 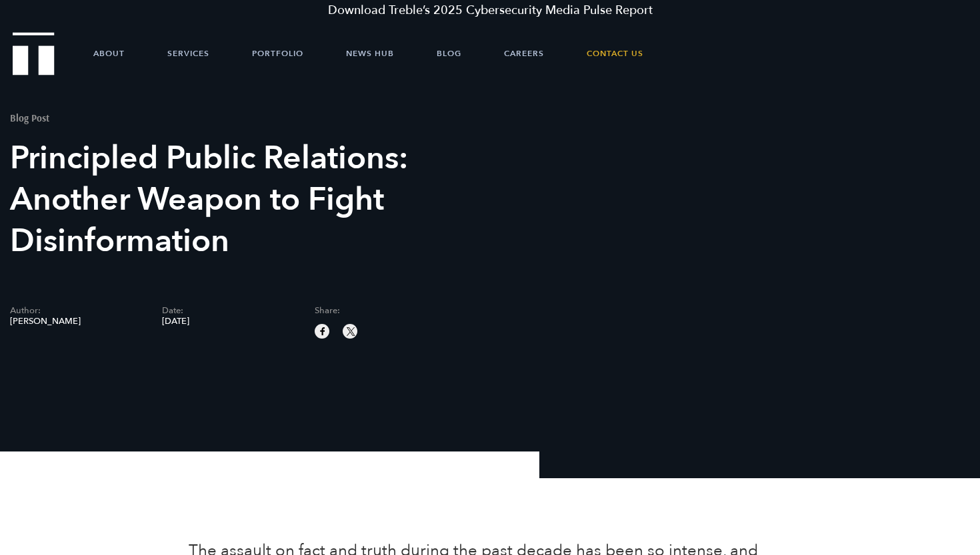 What do you see at coordinates (33, 54) in the screenshot?
I see `a: Treble Homepage` at bounding box center [33, 54].